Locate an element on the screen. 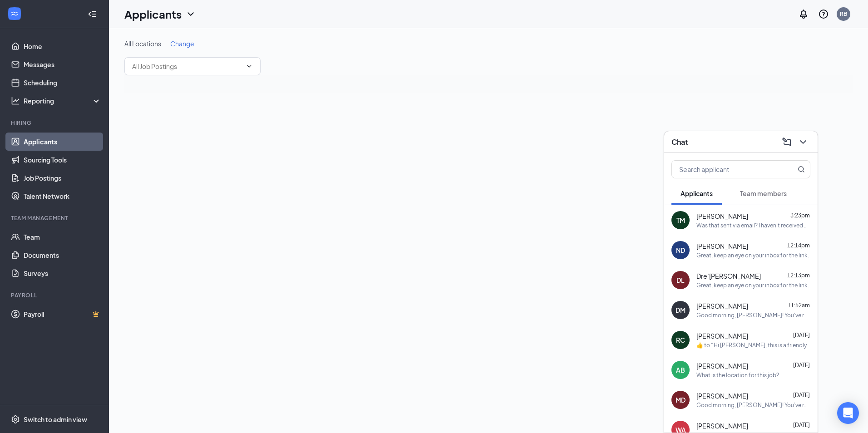  svg: QuestionInfo is located at coordinates (824, 14).